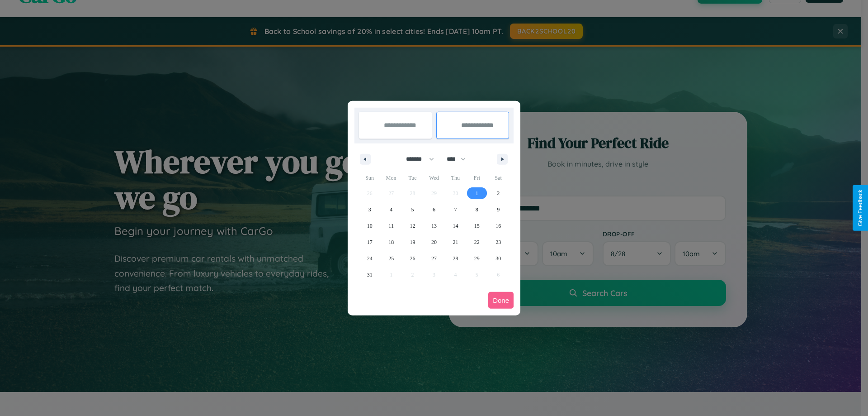  What do you see at coordinates (370, 210) in the screenshot?
I see `button: 3` at bounding box center [370, 210].